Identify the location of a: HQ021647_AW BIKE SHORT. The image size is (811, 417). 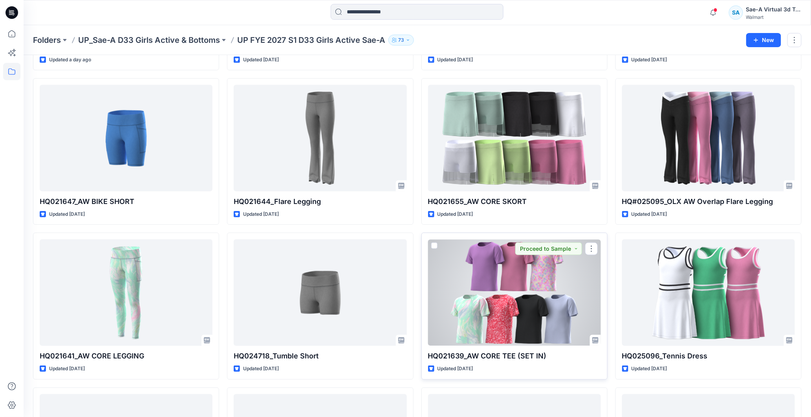
(126, 138).